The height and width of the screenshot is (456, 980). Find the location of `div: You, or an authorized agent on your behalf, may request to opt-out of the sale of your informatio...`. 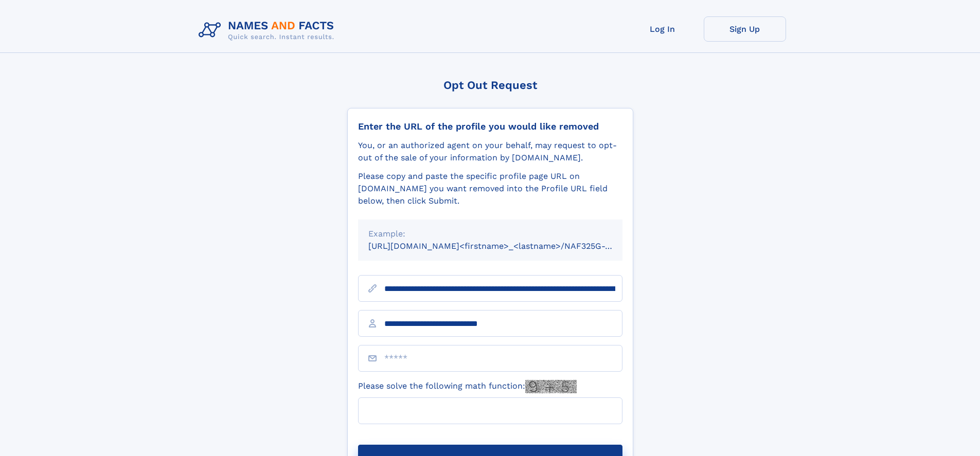

div: You, or an authorized agent on your behalf, may request to opt-out of the sale of your informatio... is located at coordinates (490, 152).